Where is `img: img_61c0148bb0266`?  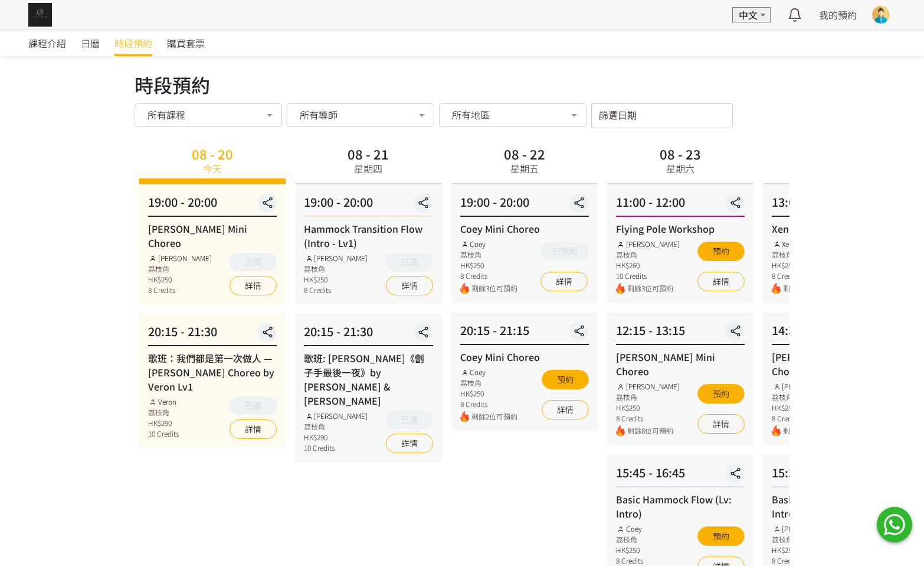
img: img_61c0148bb0266 is located at coordinates (40, 15).